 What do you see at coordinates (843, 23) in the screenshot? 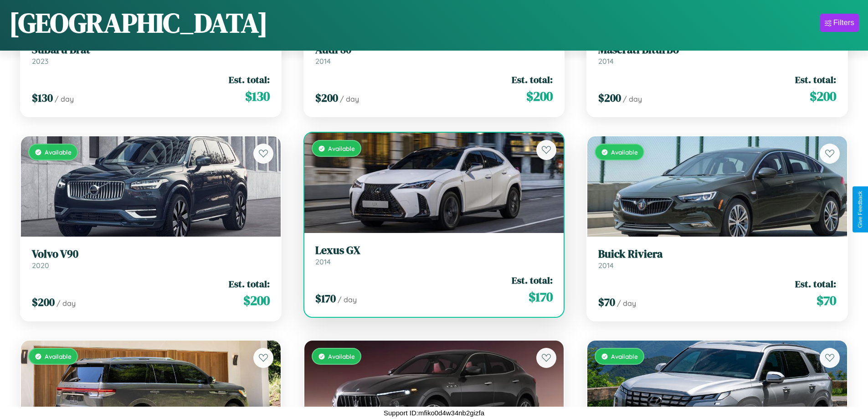
I see `div: Filters` at bounding box center [843, 23].